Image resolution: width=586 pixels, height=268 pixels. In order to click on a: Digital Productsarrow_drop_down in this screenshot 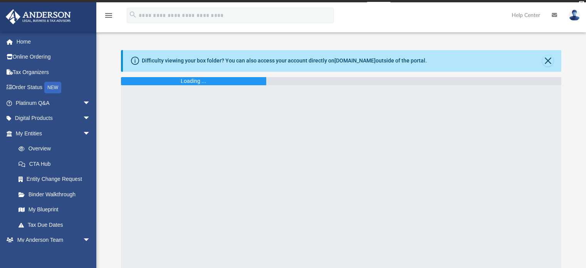, I will do `click(54, 118)`.